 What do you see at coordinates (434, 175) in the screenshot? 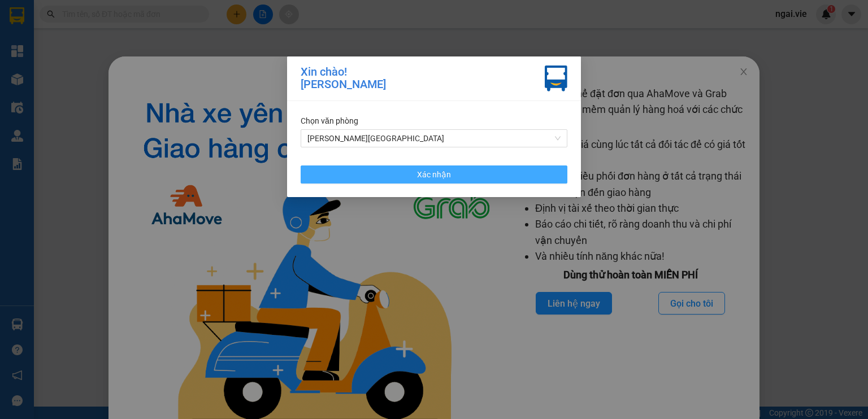
I see `span: Xác nhận` at bounding box center [434, 175].